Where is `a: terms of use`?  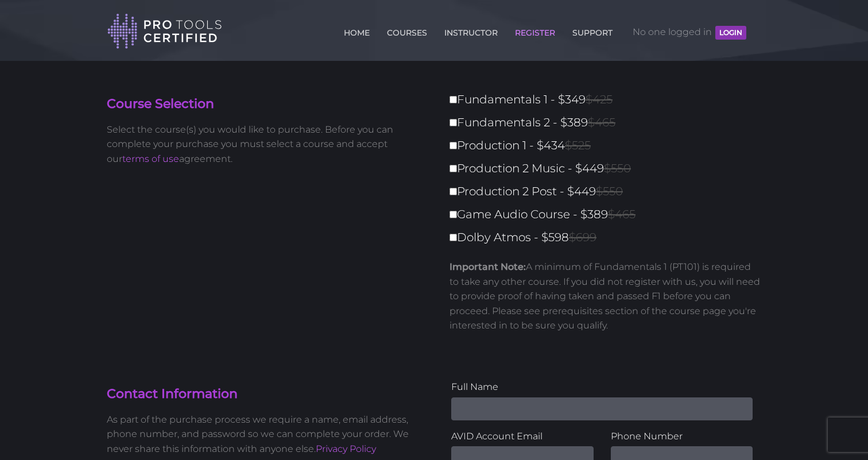
a: terms of use is located at coordinates (150, 159).